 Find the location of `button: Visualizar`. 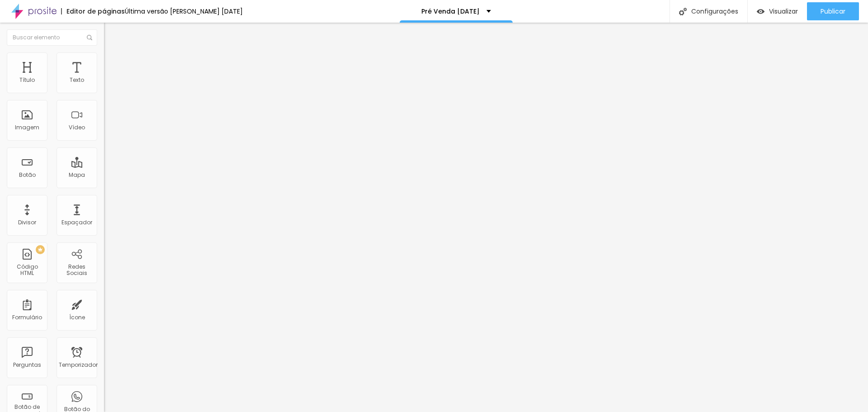

button: Visualizar is located at coordinates (777, 11).